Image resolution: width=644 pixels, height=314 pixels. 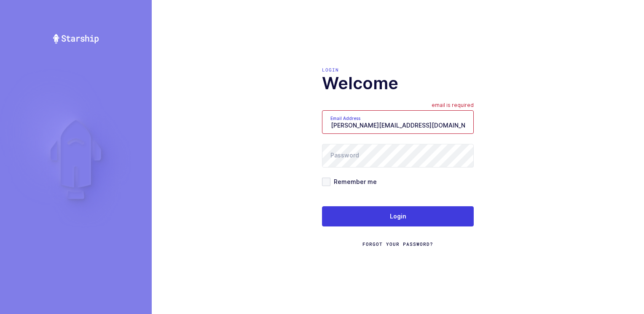 What do you see at coordinates (353, 181) in the screenshot?
I see `span: Remember me` at bounding box center [353, 181].